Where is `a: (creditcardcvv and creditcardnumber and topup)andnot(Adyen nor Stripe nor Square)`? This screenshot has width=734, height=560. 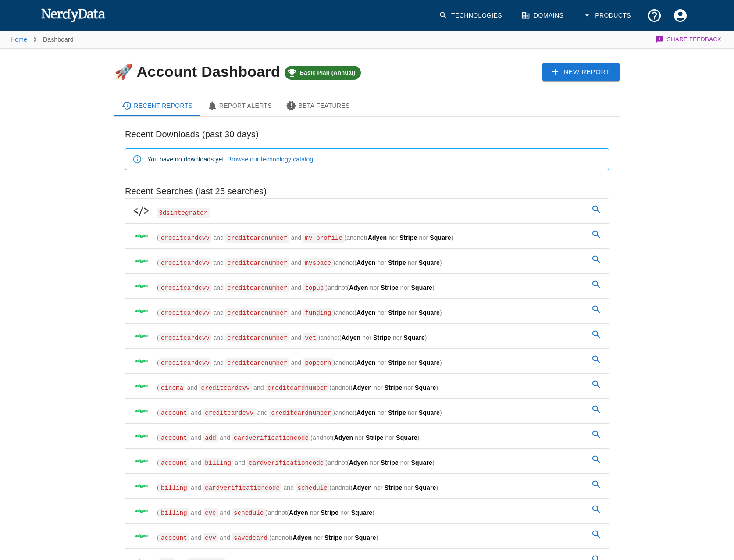
a: (creditcardcvv and creditcardnumber and topup)andnot(Adyen nor Stripe nor Square) is located at coordinates (367, 286).